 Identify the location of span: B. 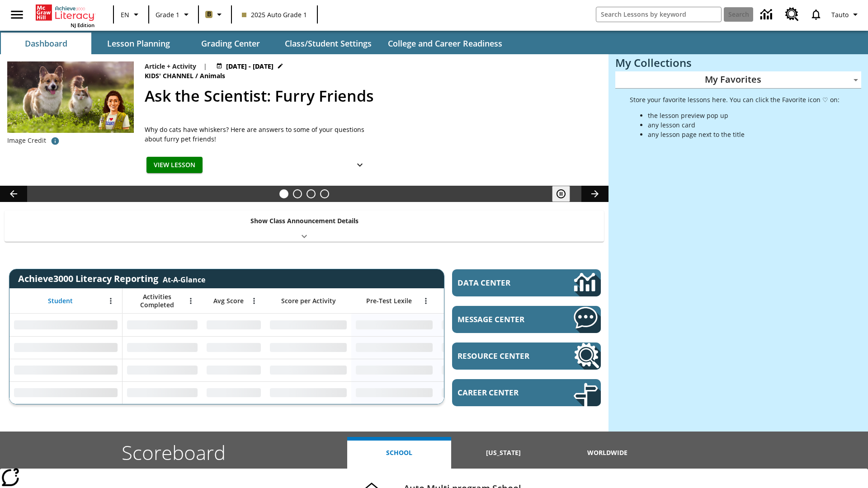
(209, 14).